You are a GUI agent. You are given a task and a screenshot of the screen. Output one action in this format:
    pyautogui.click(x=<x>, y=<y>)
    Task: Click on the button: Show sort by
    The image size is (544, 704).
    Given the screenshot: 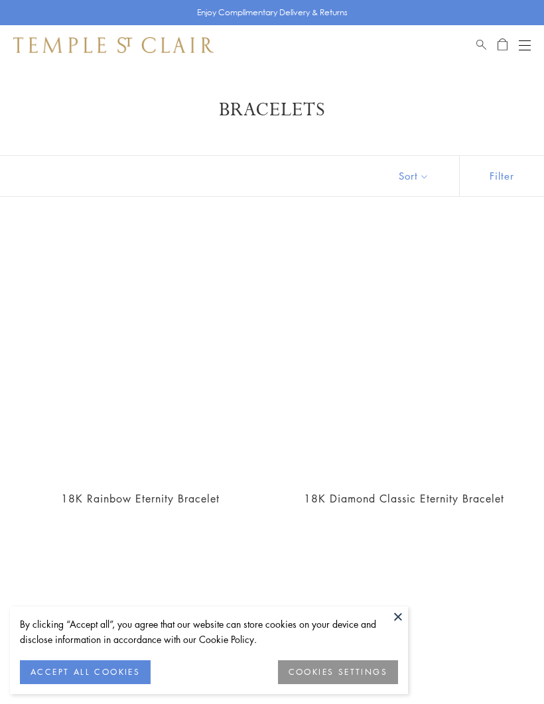 What is the action you would take?
    pyautogui.click(x=414, y=176)
    